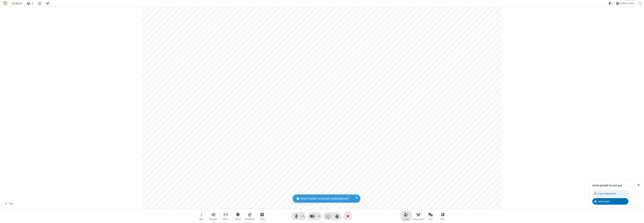 The height and width of the screenshot is (223, 644). Describe the element at coordinates (319, 216) in the screenshot. I see `button: Video setting` at that location.